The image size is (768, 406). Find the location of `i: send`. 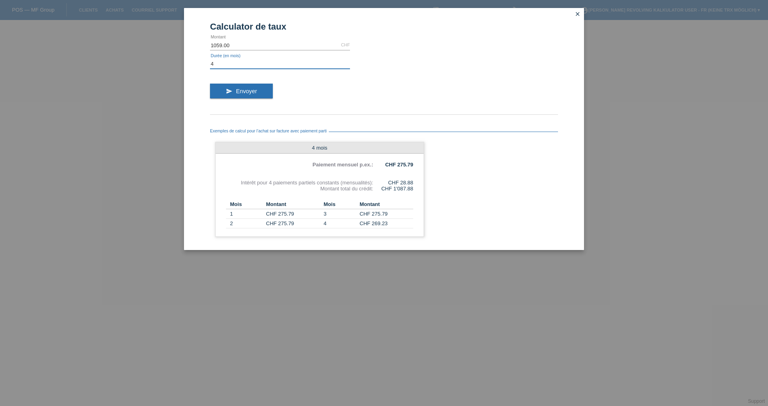

i: send is located at coordinates (229, 91).